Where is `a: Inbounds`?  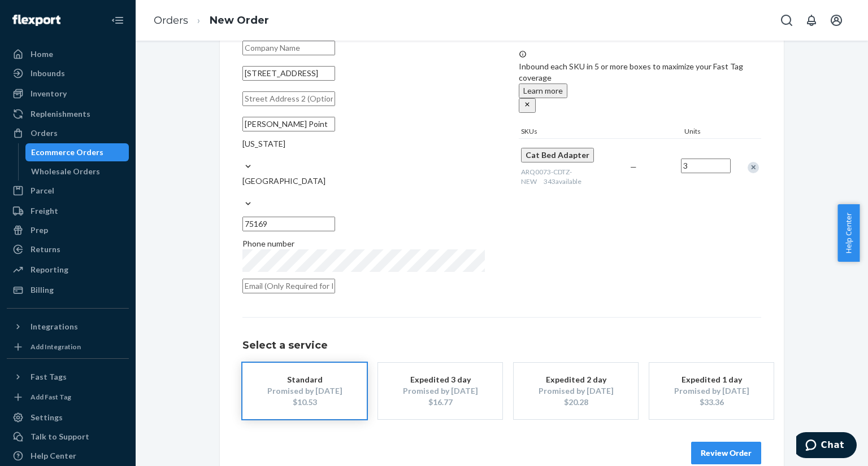 a: Inbounds is located at coordinates (68, 74).